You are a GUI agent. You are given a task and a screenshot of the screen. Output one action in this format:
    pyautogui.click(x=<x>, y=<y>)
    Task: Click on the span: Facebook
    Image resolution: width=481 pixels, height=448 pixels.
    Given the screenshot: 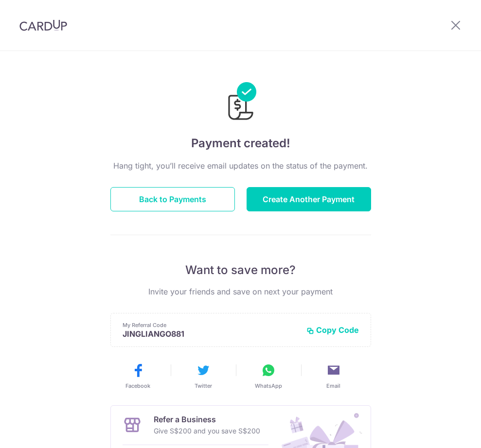 What is the action you would take?
    pyautogui.click(x=137, y=385)
    